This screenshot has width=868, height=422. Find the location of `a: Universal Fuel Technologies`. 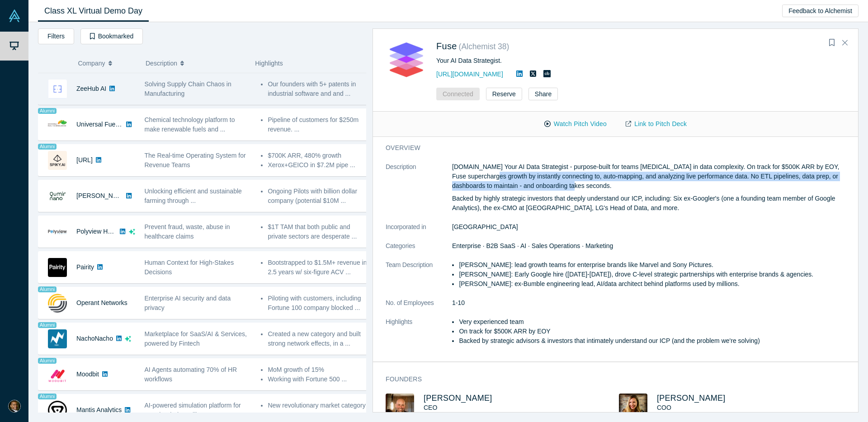

a: Universal Fuel Technologies is located at coordinates (116, 124).